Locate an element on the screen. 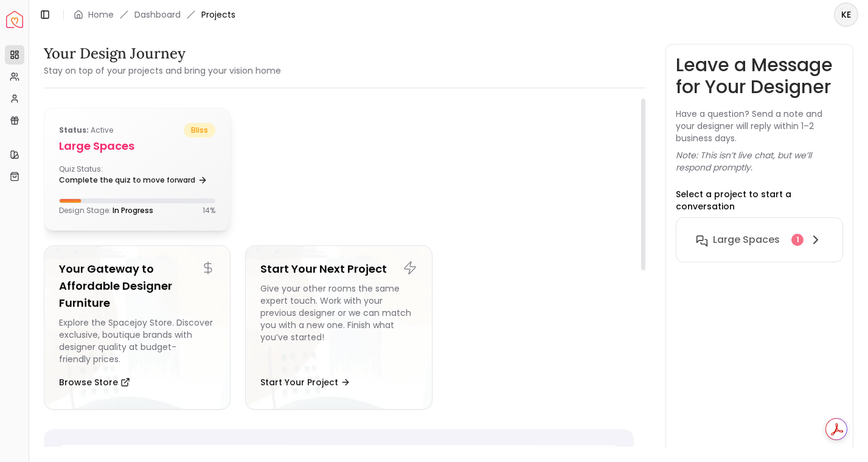  p: Note: This isn’t live chat, but we’ll respond promptly. is located at coordinates (759, 161).